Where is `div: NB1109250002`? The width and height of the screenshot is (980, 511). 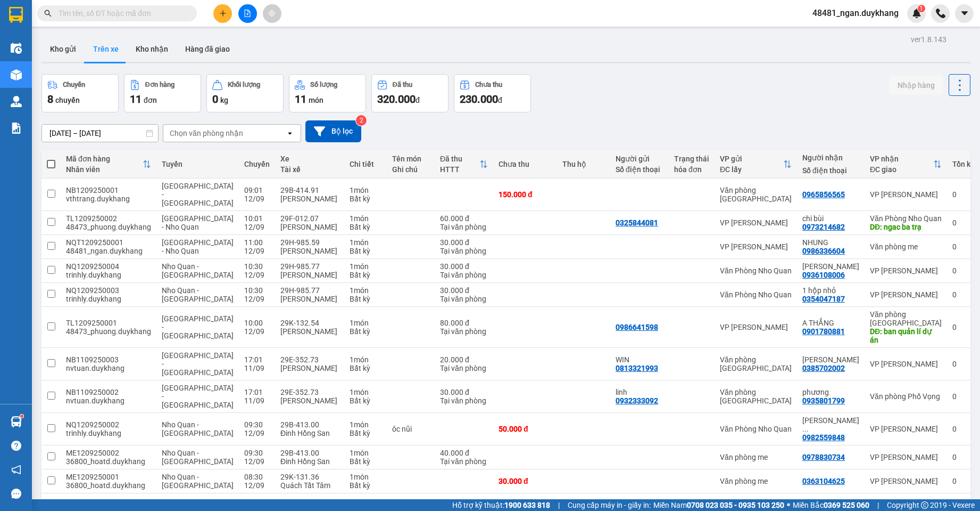
div: NB1109250002 is located at coordinates (109, 392).